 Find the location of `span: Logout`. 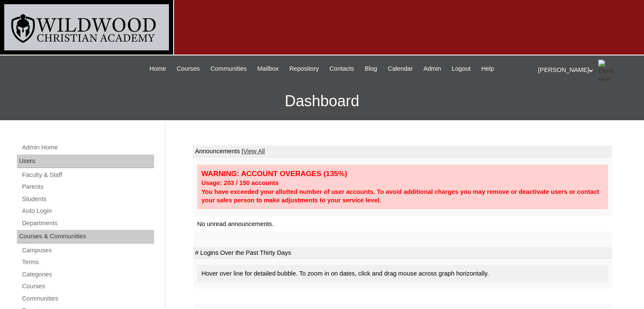

span: Logout is located at coordinates (461, 69).